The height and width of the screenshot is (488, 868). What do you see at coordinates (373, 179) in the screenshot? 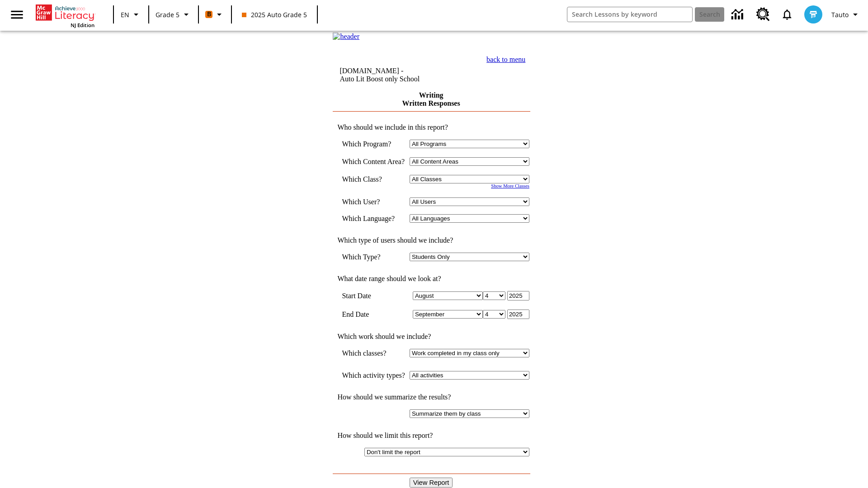
I see `td: Which Class?` at bounding box center [373, 179].